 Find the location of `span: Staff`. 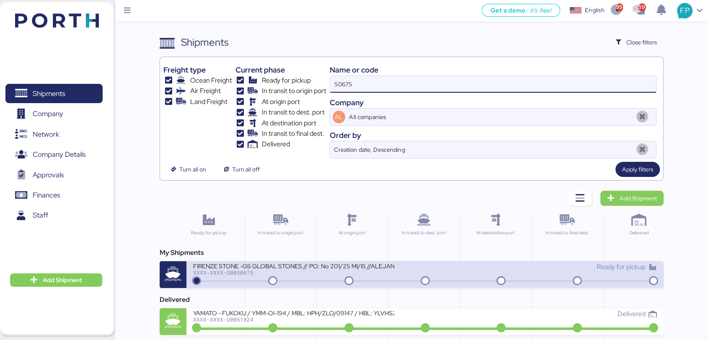

span: Staff is located at coordinates (40, 215).